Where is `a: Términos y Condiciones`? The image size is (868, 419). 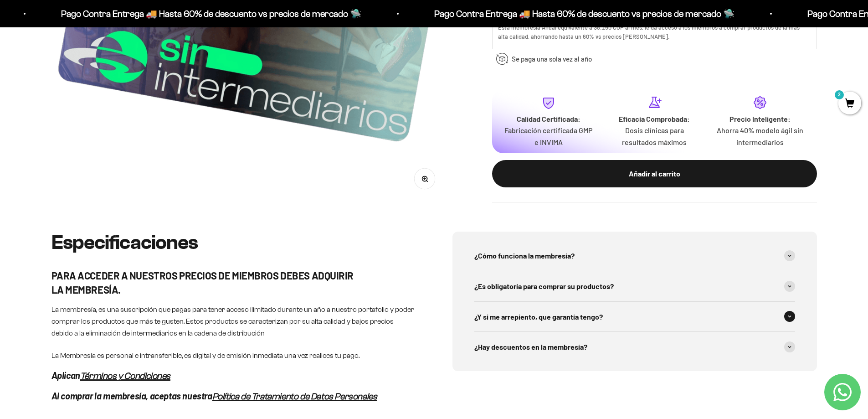 a: Términos y Condiciones is located at coordinates (125, 376).